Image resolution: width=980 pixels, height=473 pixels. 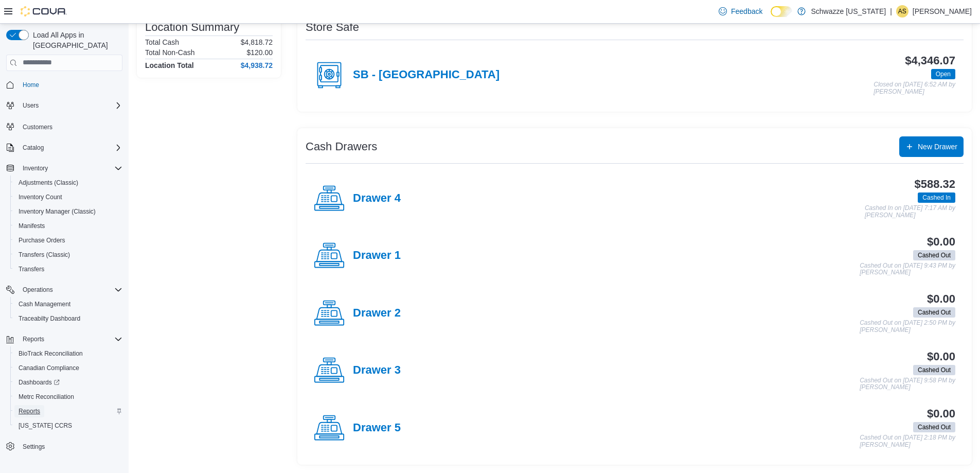 I want to click on a: Manifests, so click(x=32, y=226).